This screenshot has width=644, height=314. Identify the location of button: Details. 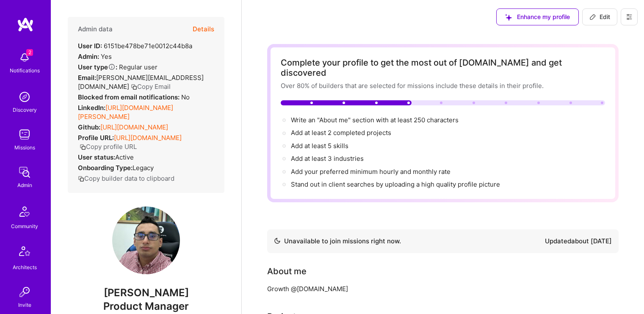
(203, 29).